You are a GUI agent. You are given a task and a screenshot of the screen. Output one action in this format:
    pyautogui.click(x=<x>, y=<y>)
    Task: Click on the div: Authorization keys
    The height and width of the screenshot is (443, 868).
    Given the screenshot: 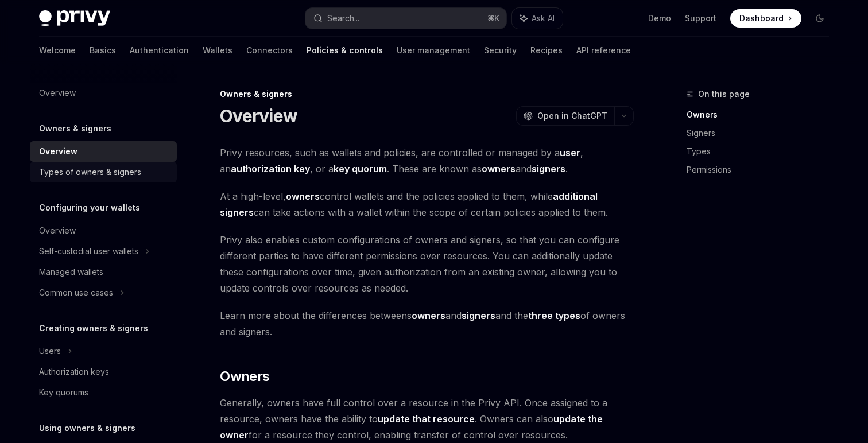 What is the action you would take?
    pyautogui.click(x=74, y=371)
    